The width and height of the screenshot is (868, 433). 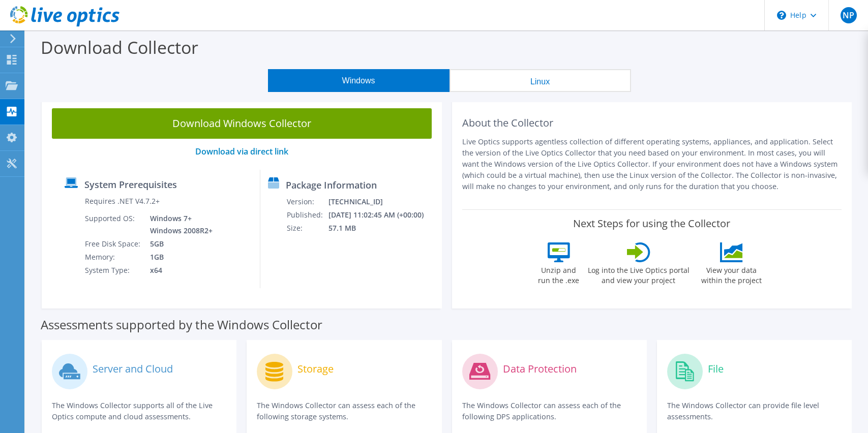 What do you see at coordinates (540, 80) in the screenshot?
I see `button: Linux` at bounding box center [540, 80].